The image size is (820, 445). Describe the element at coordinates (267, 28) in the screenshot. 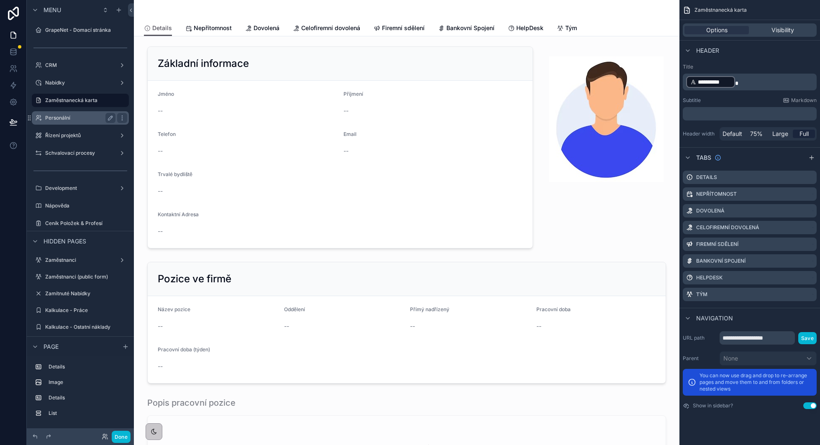

I see `span: Dovolená` at that location.